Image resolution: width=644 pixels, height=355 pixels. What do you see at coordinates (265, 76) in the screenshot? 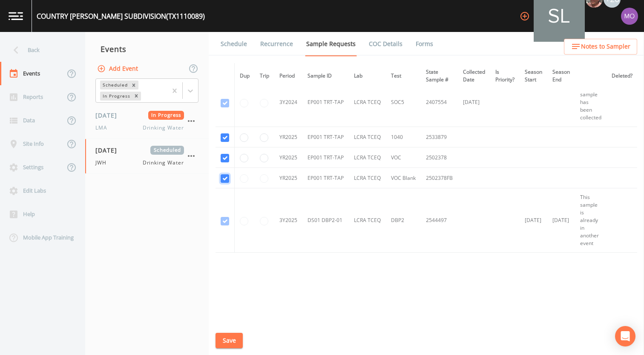
I see `th: Trip` at bounding box center [265, 76].